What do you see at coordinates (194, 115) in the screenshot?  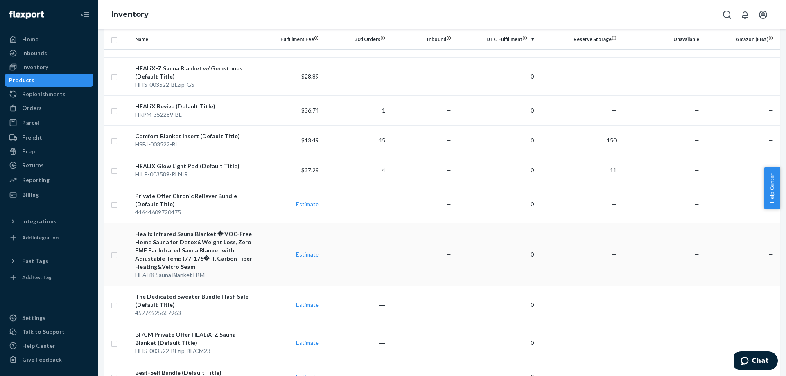 I see `div: HRPM-352289-BL` at bounding box center [194, 115].